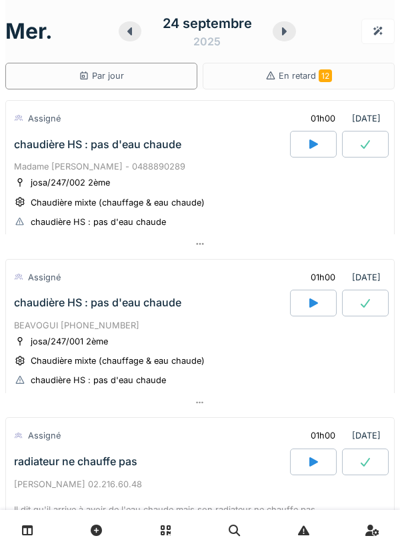  Describe the element at coordinates (29, 31) in the screenshot. I see `h1: mer.` at that location.